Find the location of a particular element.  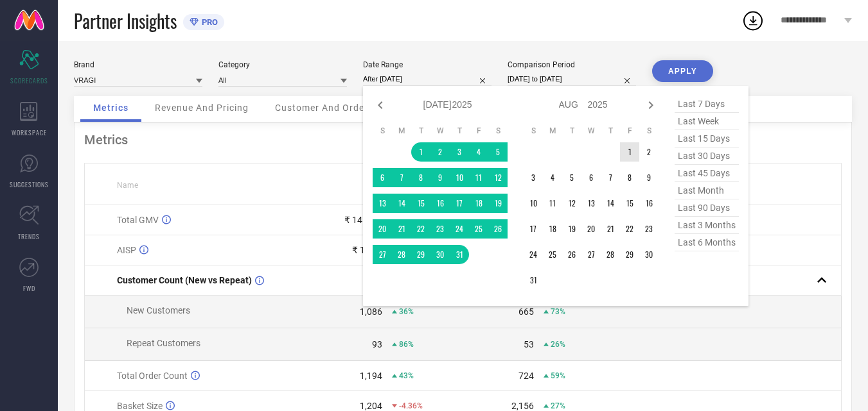

td: Mon Aug 04 2025 is located at coordinates (552, 178).